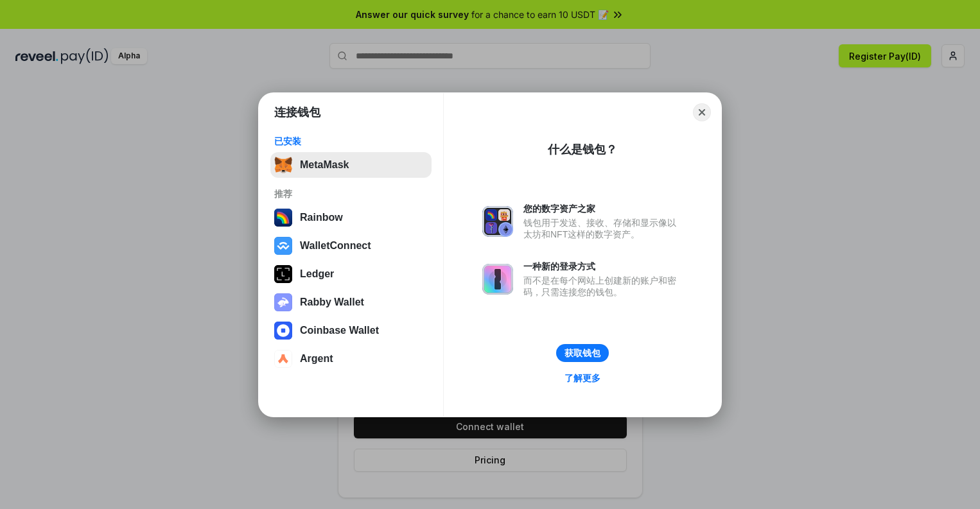  I want to click on button: Argent, so click(351, 359).